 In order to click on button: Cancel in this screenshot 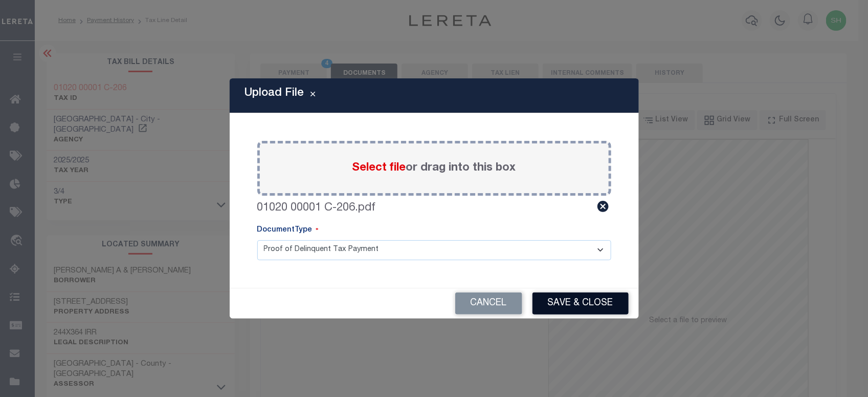, I will do `click(489, 303)`.